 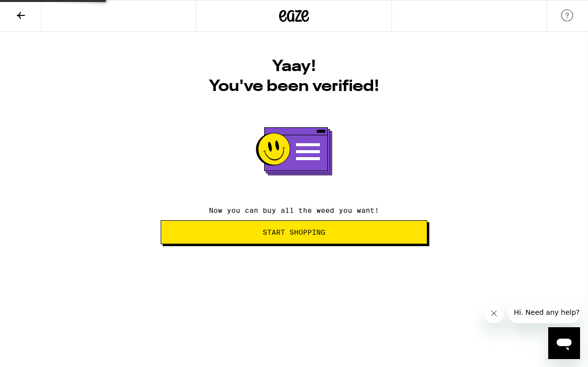 I want to click on button: Start Shopping, so click(x=294, y=233).